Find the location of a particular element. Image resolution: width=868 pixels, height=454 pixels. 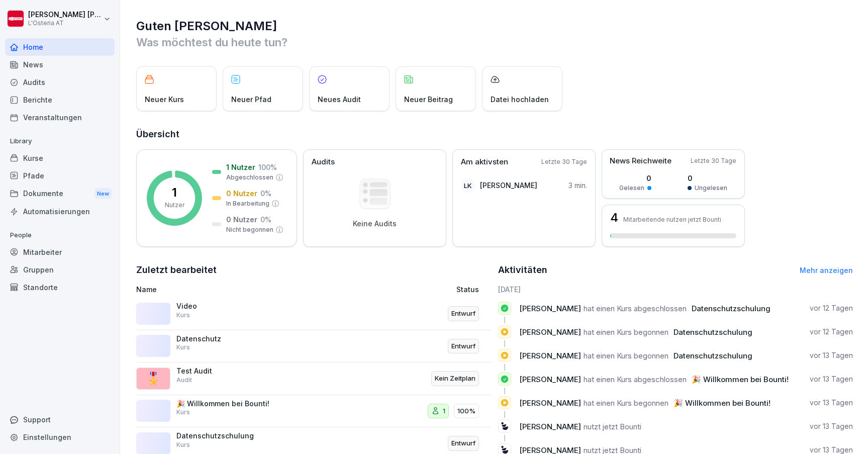

p: Neuer Beitrag is located at coordinates (428, 99).